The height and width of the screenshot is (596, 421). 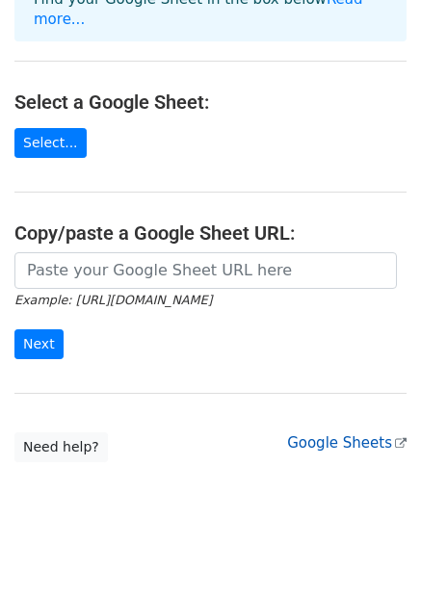 What do you see at coordinates (210, 233) in the screenshot?
I see `h4: Copy/paste a Google Sheet URL:` at bounding box center [210, 233].